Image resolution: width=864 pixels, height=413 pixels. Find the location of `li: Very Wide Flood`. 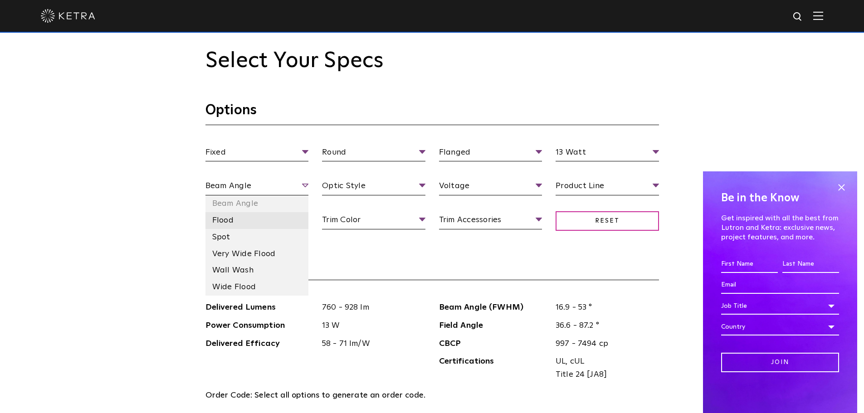

li: Very Wide Flood is located at coordinates (257, 254).